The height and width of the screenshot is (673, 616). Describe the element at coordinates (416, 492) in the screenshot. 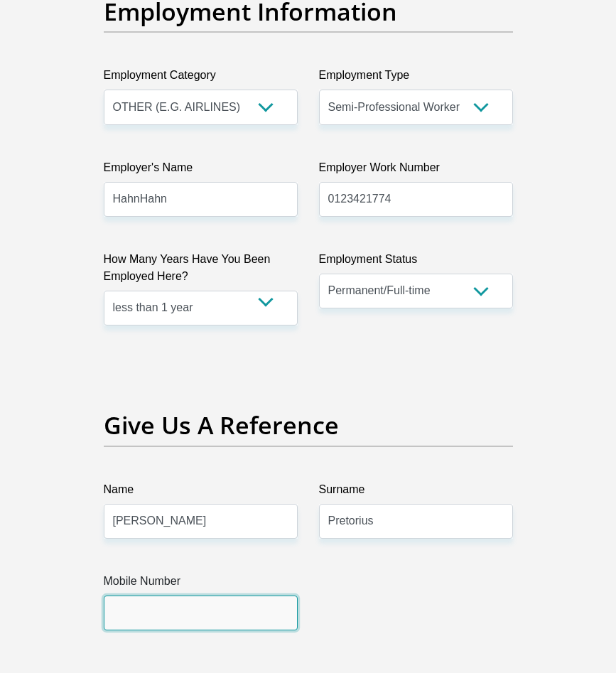

I see `label: Surname` at that location.